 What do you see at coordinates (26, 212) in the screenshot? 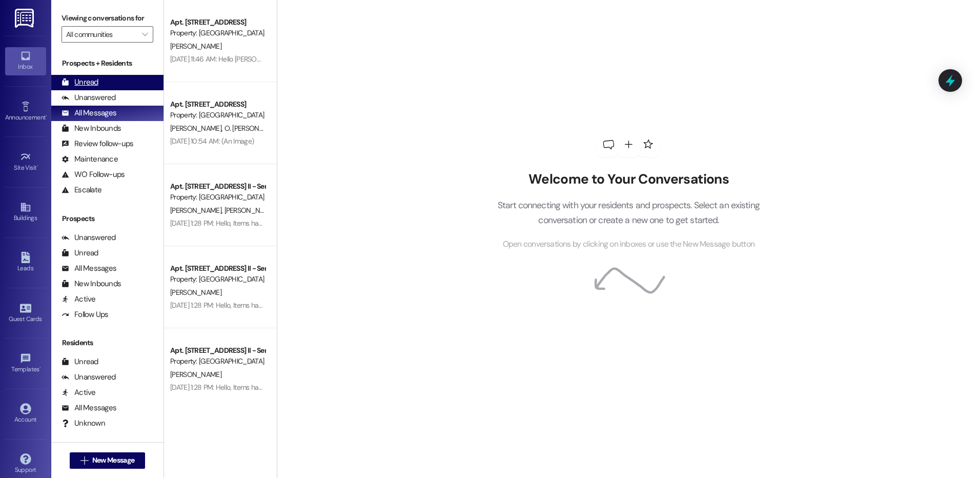
I see `a: Buildings` at bounding box center [26, 212].